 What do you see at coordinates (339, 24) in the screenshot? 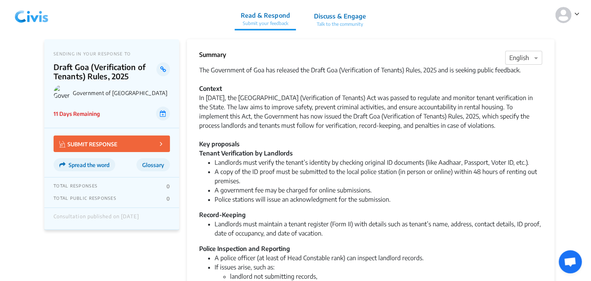
I see `p: Talk to the community` at bounding box center [339, 24].